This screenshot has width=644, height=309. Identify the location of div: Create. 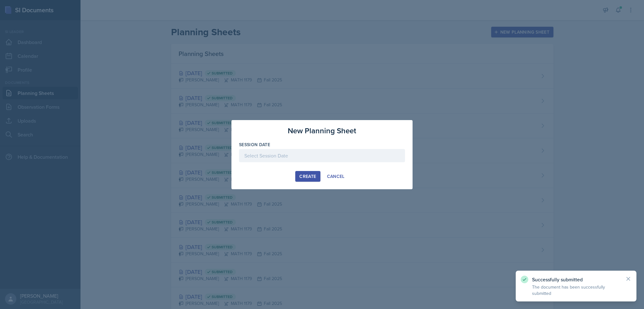
(308, 176).